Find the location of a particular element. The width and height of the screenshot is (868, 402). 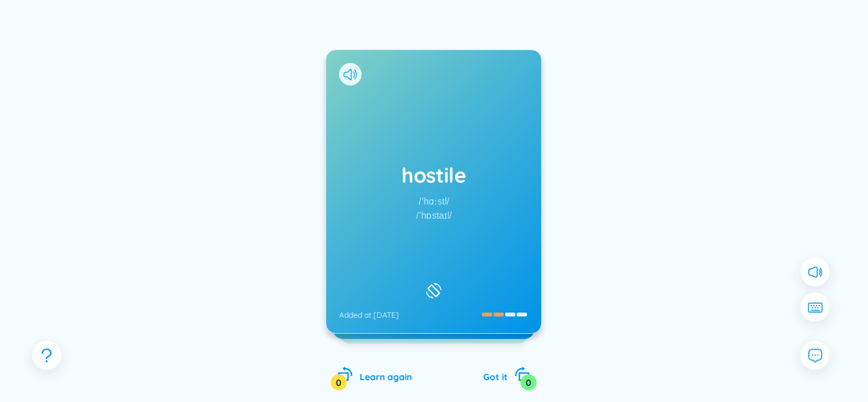

span: rotate-left is located at coordinates (345, 374).